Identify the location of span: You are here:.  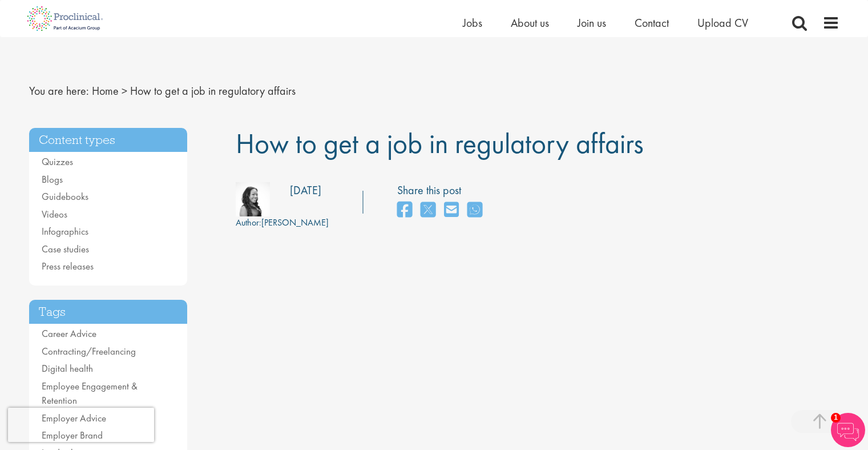
(58, 91).